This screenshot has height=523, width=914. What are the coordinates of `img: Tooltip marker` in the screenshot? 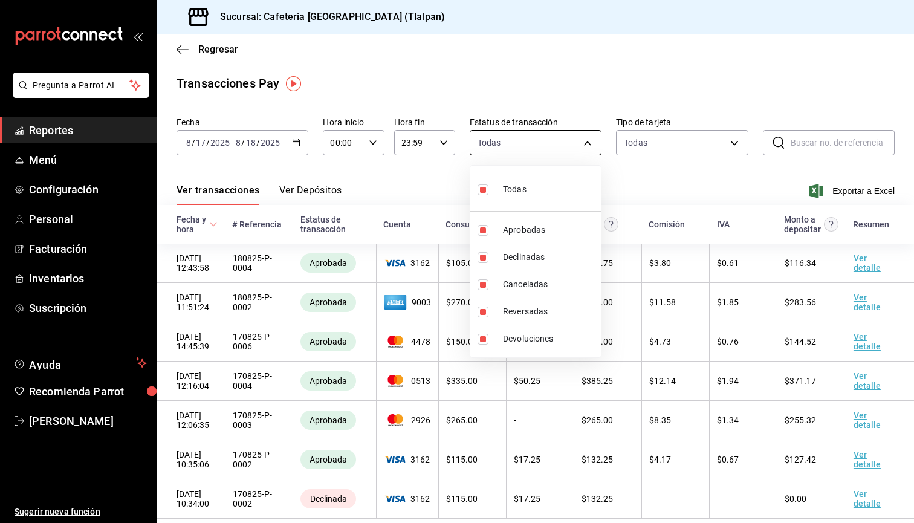 It's located at (293, 83).